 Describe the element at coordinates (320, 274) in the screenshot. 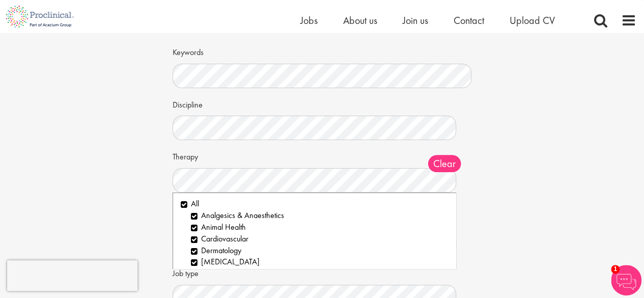

I see `li: Gastroenterology` at that location.